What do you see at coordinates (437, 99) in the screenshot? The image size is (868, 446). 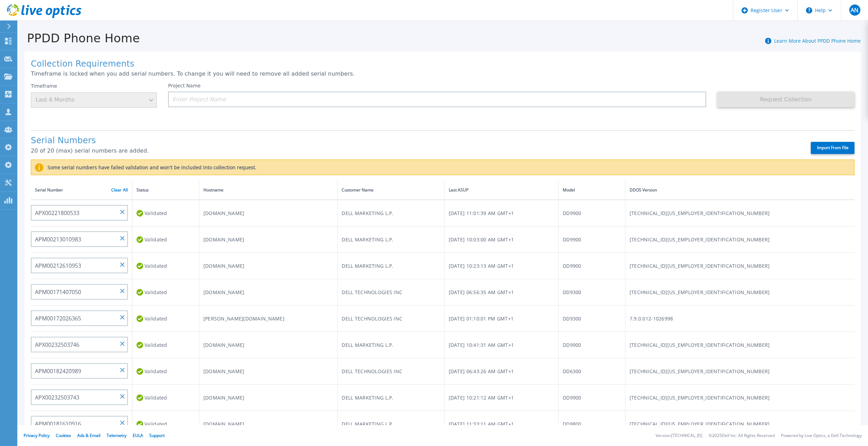 I see `input: Enter Project Name` at bounding box center [437, 99].